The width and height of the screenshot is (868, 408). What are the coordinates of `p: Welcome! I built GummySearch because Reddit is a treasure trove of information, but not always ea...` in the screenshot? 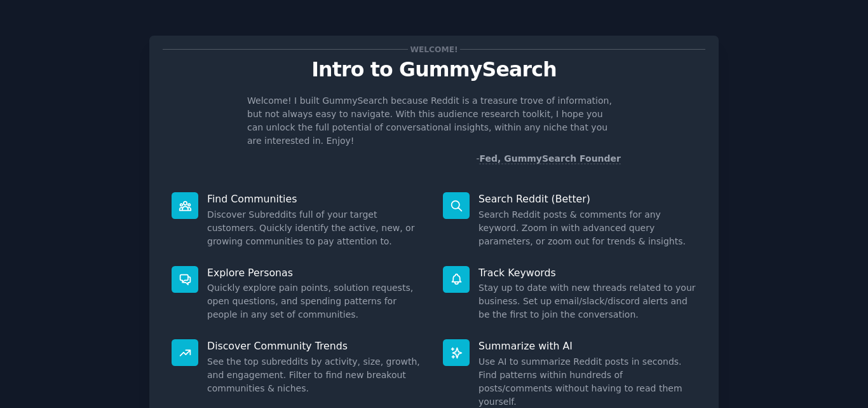 It's located at (434, 121).